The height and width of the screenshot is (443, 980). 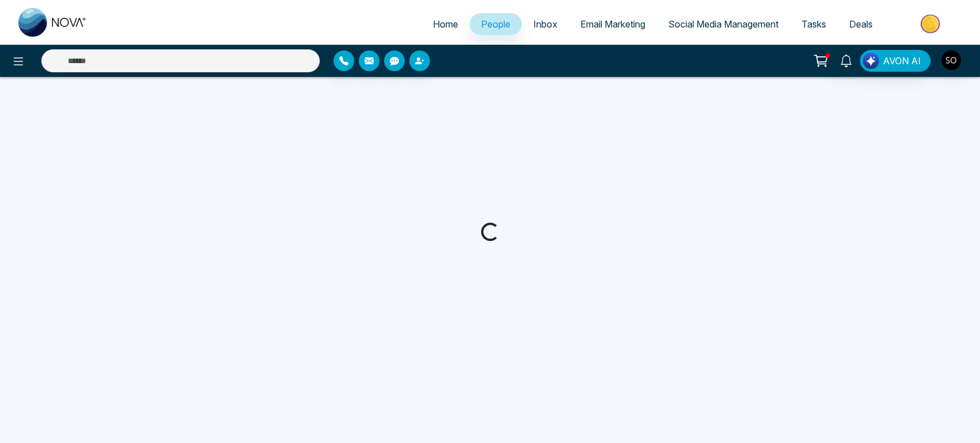 I want to click on span: Home, so click(x=445, y=24).